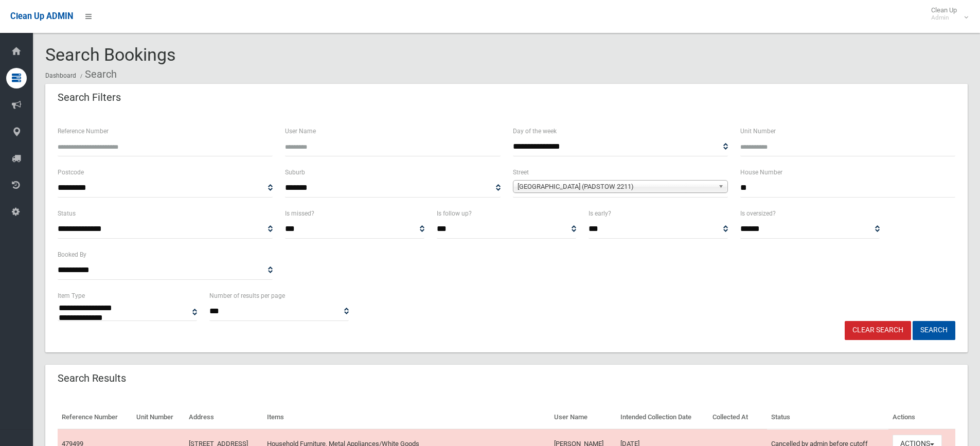 The image size is (980, 446). I want to click on span: Clean Up ADMIN, so click(42, 16).